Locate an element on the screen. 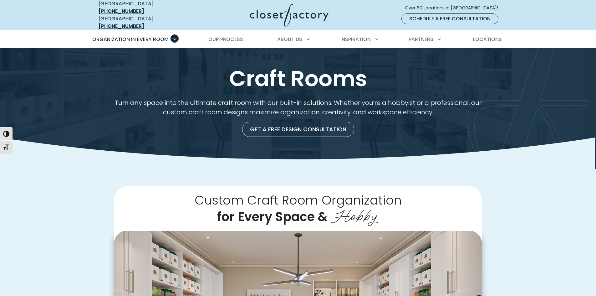  a: Schedule a Free Consultation is located at coordinates (450, 19).